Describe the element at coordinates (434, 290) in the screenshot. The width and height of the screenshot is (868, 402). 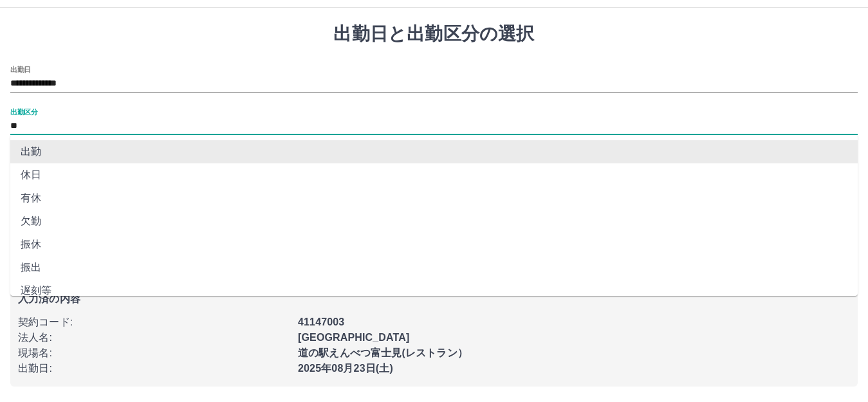
I see `li: 遅刻等` at that location.